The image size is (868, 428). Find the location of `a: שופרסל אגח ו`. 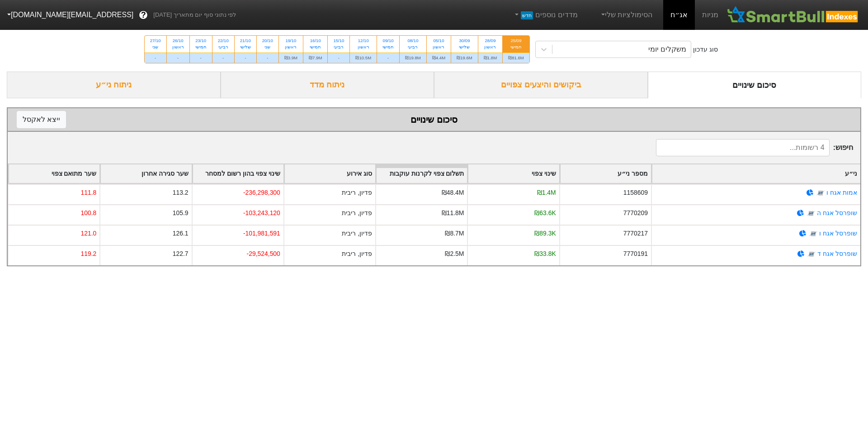

a: שופרסל אגח ו is located at coordinates (838, 233).